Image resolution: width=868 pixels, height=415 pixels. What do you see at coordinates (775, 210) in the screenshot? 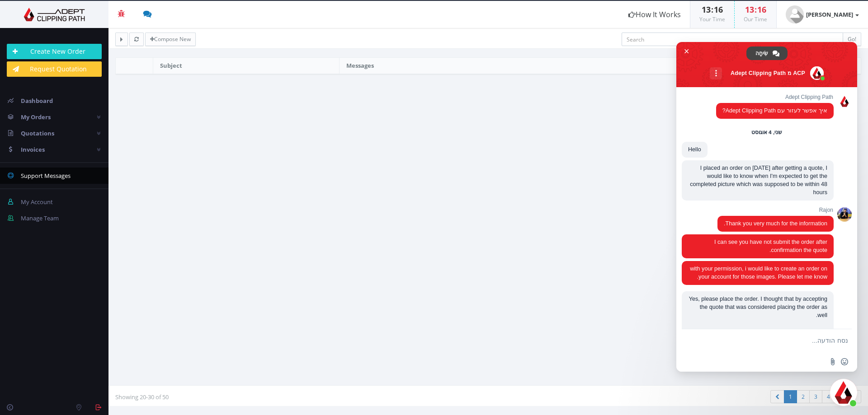
I see `span: Rajon` at bounding box center [775, 210].